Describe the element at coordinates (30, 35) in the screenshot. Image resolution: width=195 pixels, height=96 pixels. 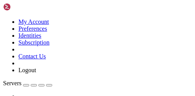
I see `a: Identities` at that location.